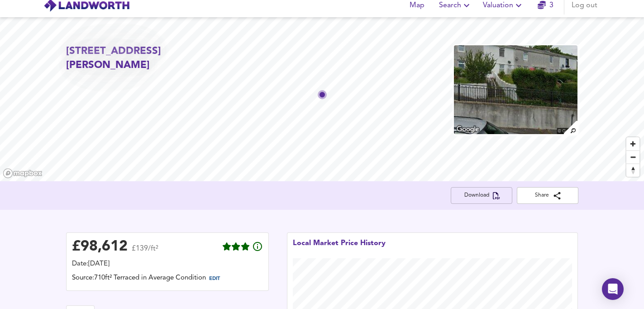 This screenshot has height=309, width=644. What do you see at coordinates (167, 278) in the screenshot?
I see `div: Source: 710ft² Terraced in Average Condition` at bounding box center [167, 278].